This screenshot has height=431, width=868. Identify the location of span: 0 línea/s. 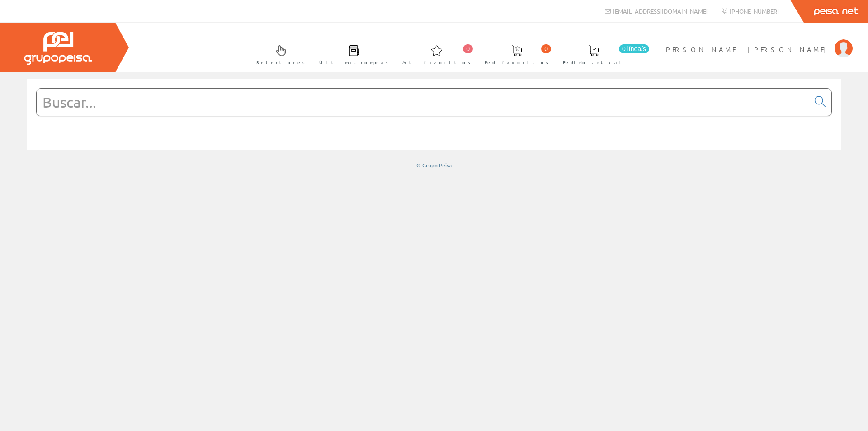
(634, 49).